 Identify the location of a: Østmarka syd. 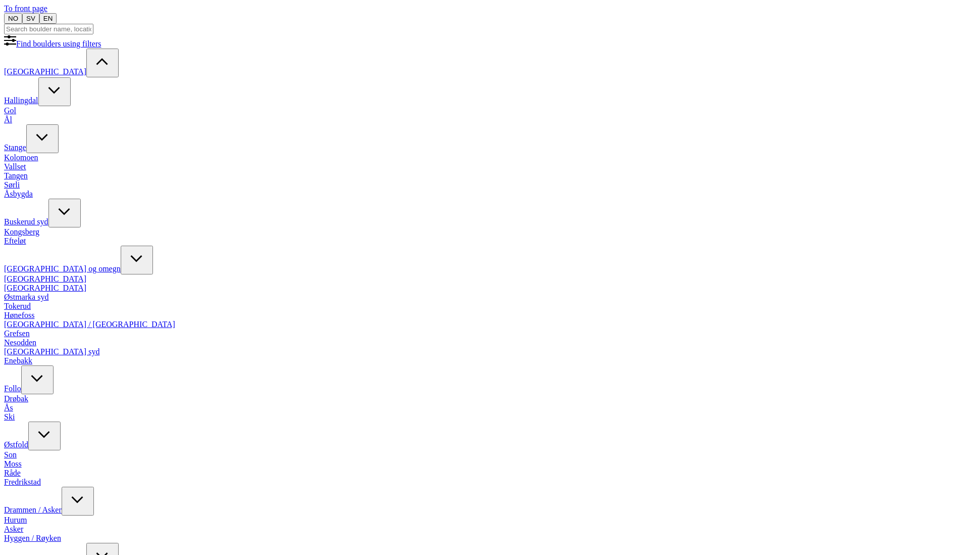
(27, 297).